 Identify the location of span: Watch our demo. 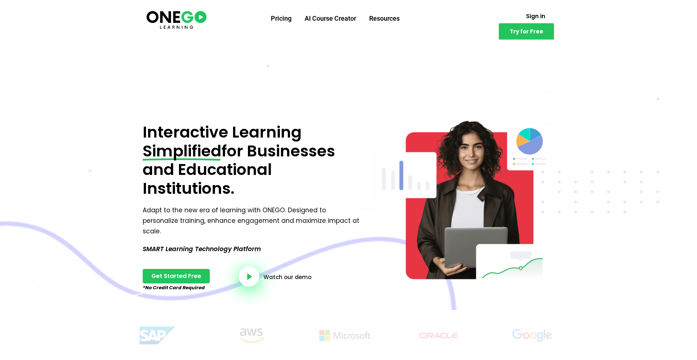
(288, 277).